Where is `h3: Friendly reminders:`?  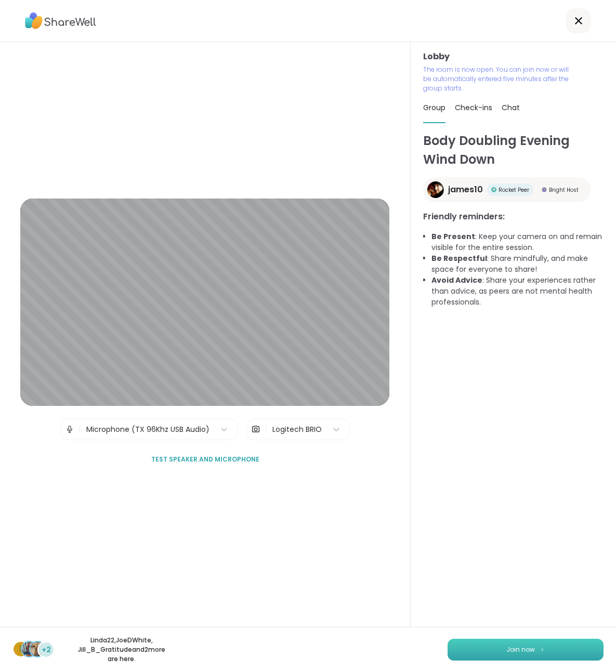 h3: Friendly reminders: is located at coordinates (513, 217).